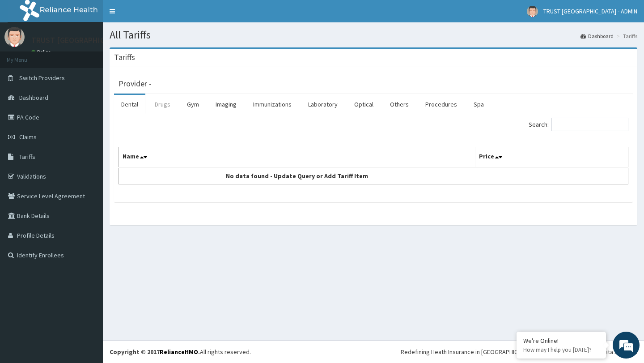  What do you see at coordinates (155, 352) in the screenshot?
I see `strong: Copyright © 2017 .` at bounding box center [155, 352].